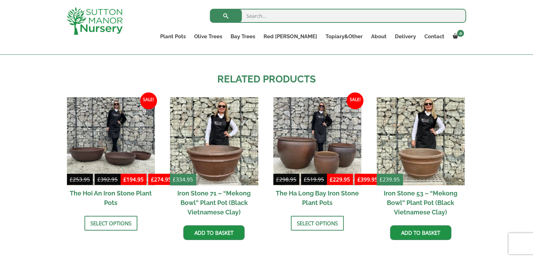 This screenshot has width=533, height=259. I want to click on a: Select options for “The Ha Long Bay Iron Stone Plant Pots”, so click(317, 223).